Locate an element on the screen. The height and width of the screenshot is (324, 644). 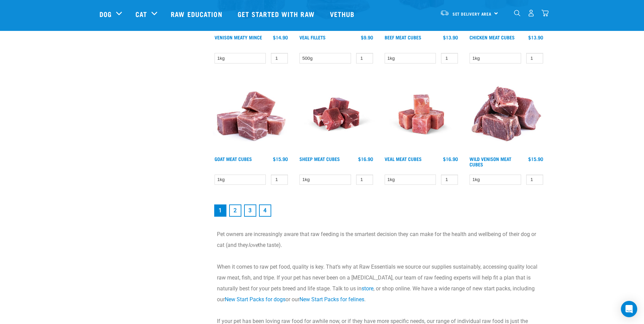
a: Wild Venison Meat Cubes is located at coordinates (490, 161).